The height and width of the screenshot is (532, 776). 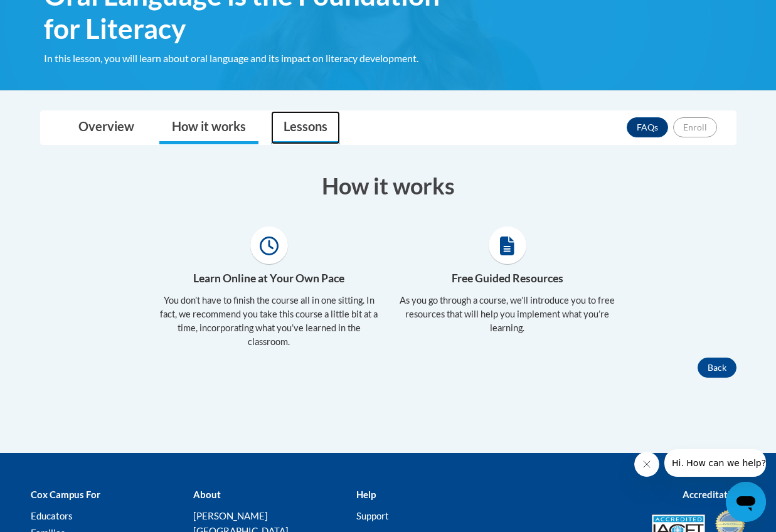 What do you see at coordinates (207, 494) in the screenshot?
I see `b: About` at bounding box center [207, 494].